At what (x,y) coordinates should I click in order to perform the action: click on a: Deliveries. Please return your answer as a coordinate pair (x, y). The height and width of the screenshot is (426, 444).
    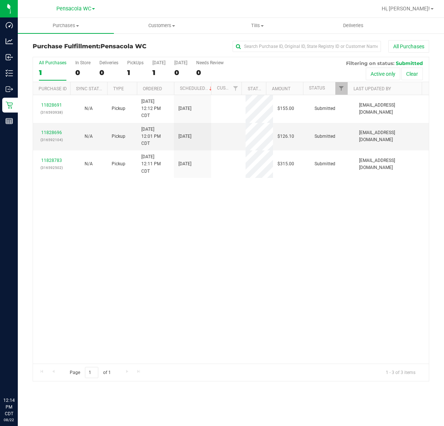
    Looking at the image, I should click on (354, 26).